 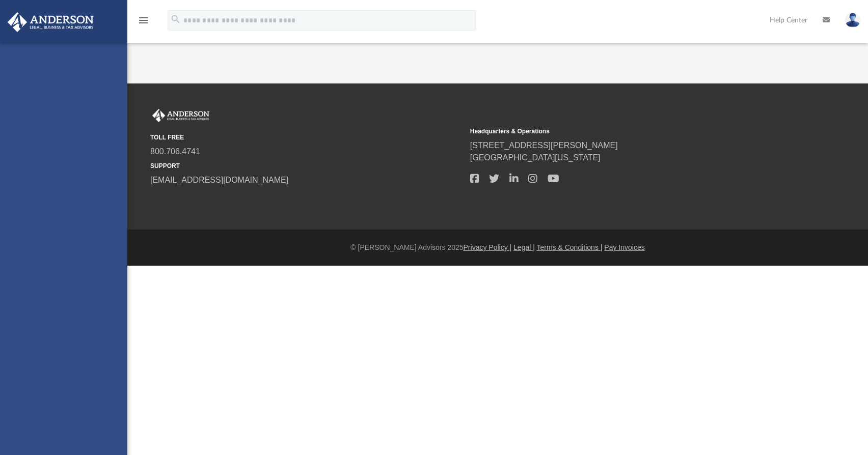 I want to click on a: Legal |, so click(x=524, y=248).